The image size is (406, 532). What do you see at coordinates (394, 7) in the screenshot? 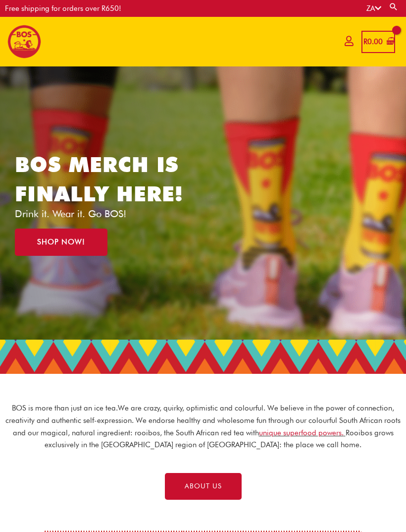
I see `a: Search button` at bounding box center [394, 7].